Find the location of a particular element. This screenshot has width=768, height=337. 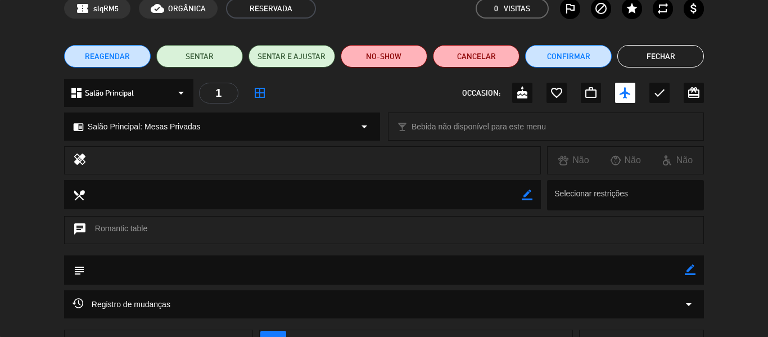

button: Cancelar is located at coordinates (476, 56).